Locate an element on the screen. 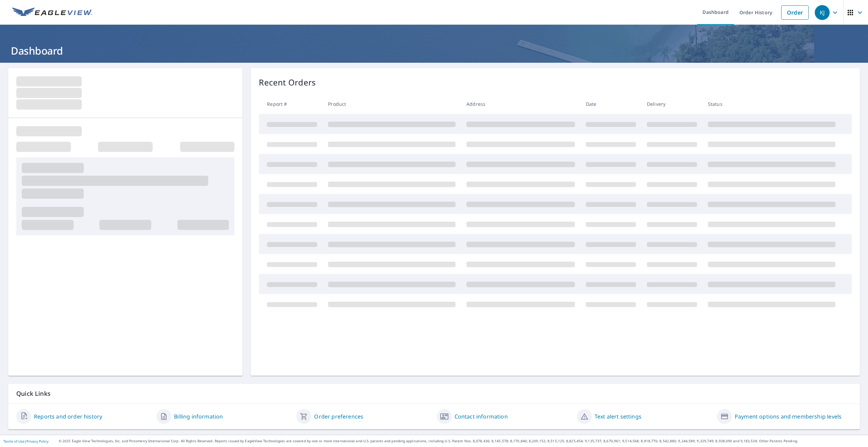  a: Contact information is located at coordinates (481, 417).